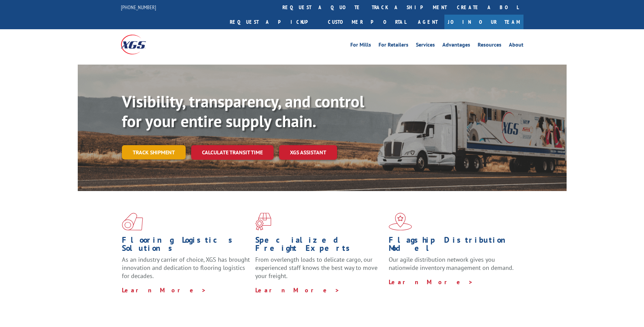 The width and height of the screenshot is (644, 327). I want to click on h1: Flooring Logistics Solutions, so click(186, 246).